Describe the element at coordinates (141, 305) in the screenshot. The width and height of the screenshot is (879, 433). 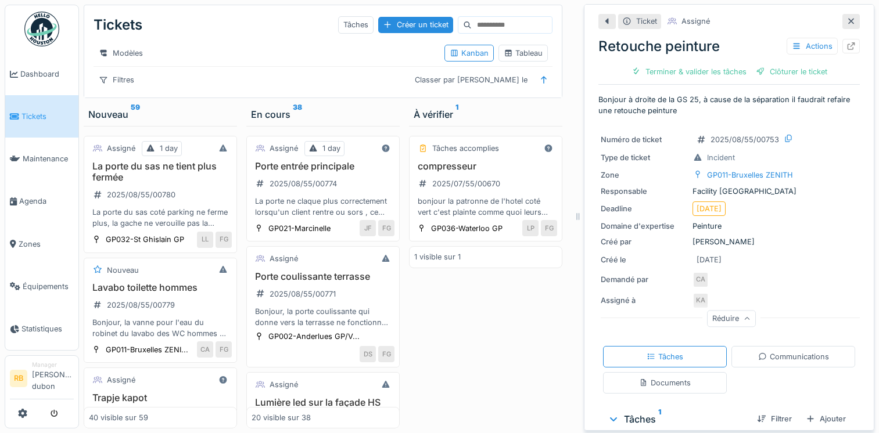
I see `div: 2025/08/55/00779` at that location.